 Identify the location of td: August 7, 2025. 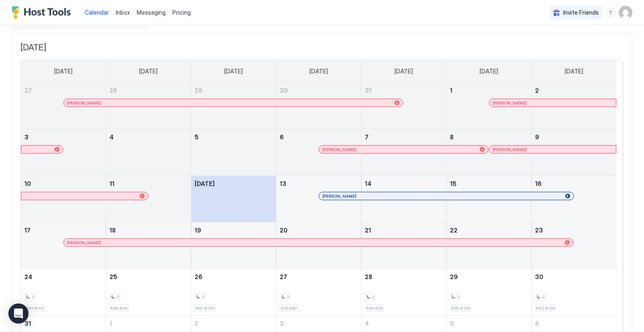
(403, 152).